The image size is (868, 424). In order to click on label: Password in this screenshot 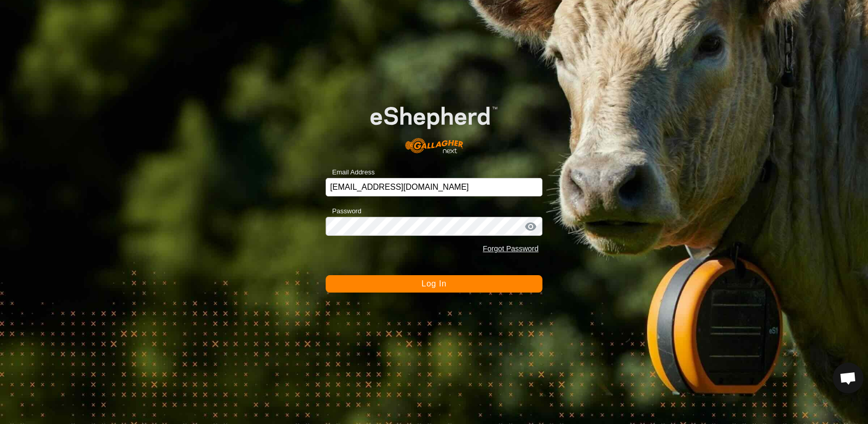, I will do `click(343, 212)`.